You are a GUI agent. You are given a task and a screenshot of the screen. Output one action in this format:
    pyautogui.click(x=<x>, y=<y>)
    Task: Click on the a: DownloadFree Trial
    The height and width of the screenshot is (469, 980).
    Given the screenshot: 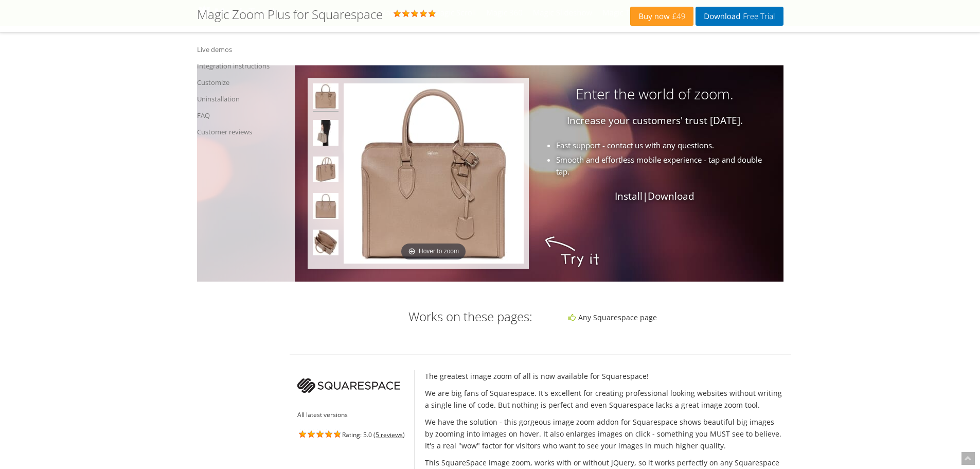 What is the action you would take?
    pyautogui.click(x=739, y=16)
    